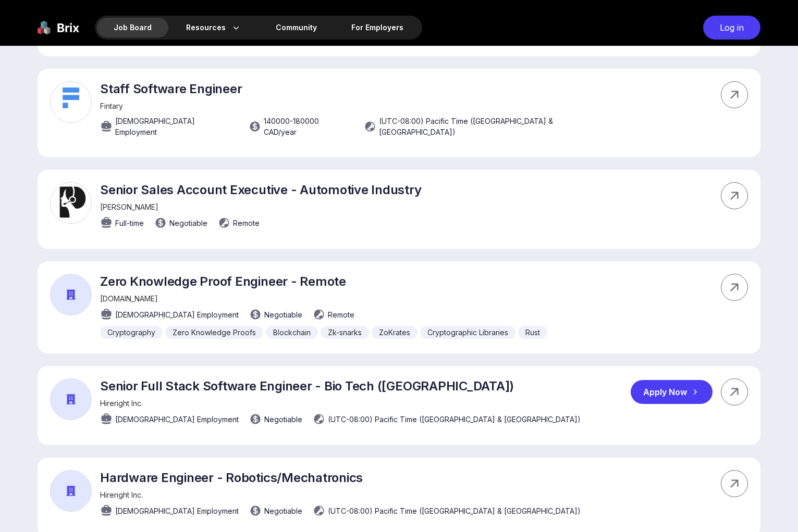 The height and width of the screenshot is (532, 798). I want to click on a: Apply Now, so click(676, 392).